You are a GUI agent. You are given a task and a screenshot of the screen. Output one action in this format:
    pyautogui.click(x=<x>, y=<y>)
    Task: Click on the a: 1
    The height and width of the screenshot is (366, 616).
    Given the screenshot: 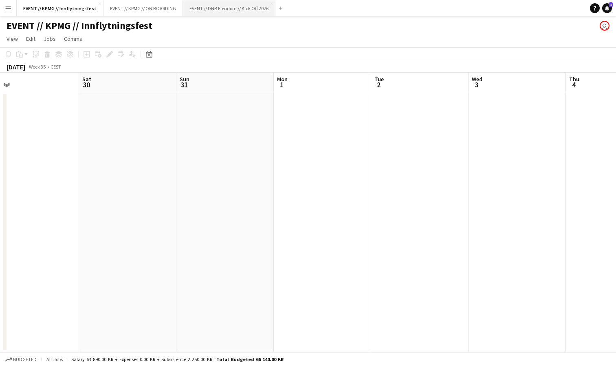 What is the action you would take?
    pyautogui.click(x=607, y=8)
    